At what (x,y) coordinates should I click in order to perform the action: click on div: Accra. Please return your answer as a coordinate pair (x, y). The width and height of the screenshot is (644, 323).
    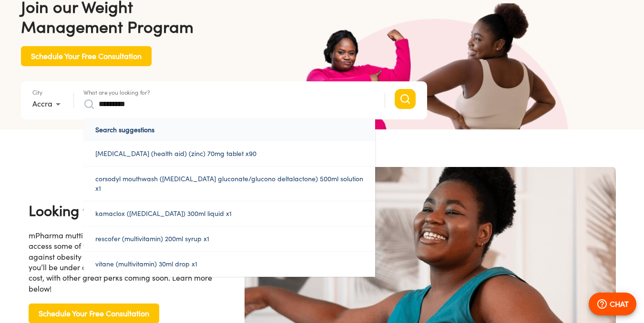
    Looking at the image, I should click on (48, 104).